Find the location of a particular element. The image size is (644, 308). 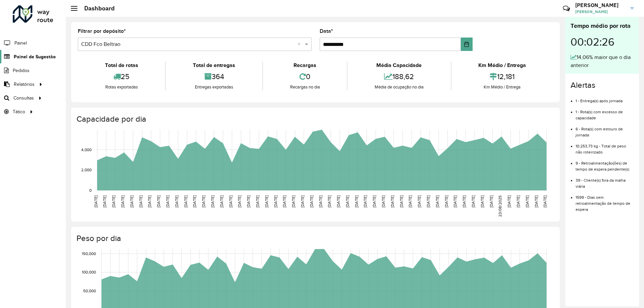

li: 39 - Cliente(s) fora da malha viária is located at coordinates (604, 181).